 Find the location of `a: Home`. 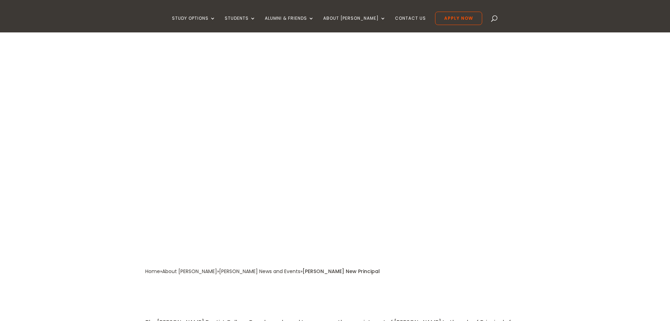

a: Home is located at coordinates (153, 271).